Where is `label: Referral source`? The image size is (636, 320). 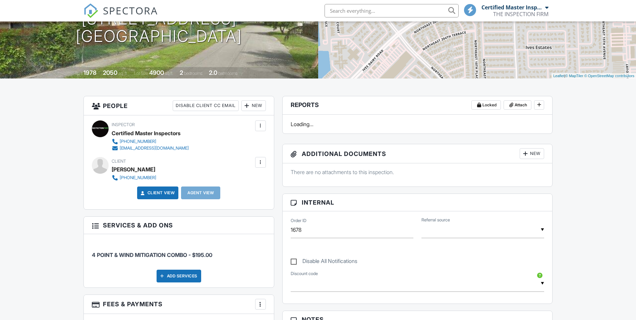
label: Referral source is located at coordinates (435, 220).